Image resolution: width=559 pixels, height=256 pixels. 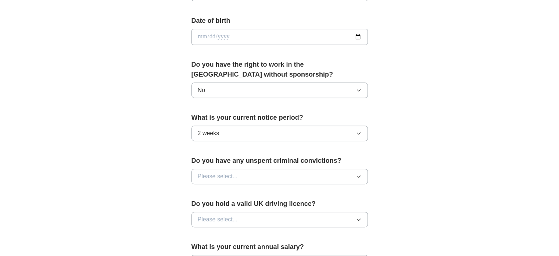 What do you see at coordinates (280, 117) in the screenshot?
I see `label: What is your current notice period?` at bounding box center [280, 117].